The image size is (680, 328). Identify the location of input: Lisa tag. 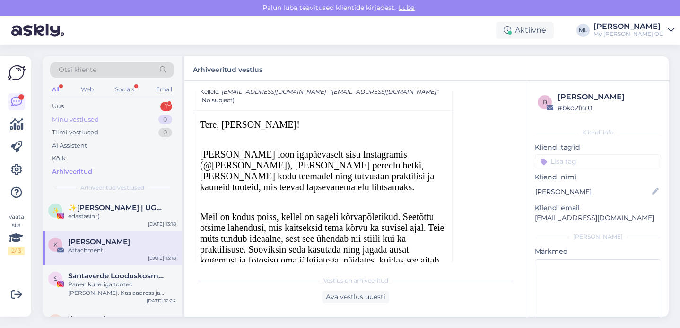
(598, 161).